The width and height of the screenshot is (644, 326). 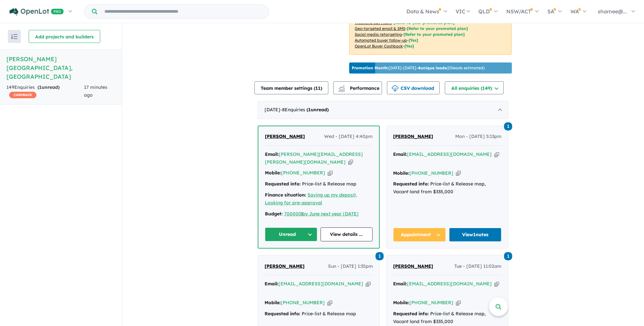 What do you see at coordinates (432, 68) in the screenshot?
I see `b: 4 unique leads` at bounding box center [432, 68].